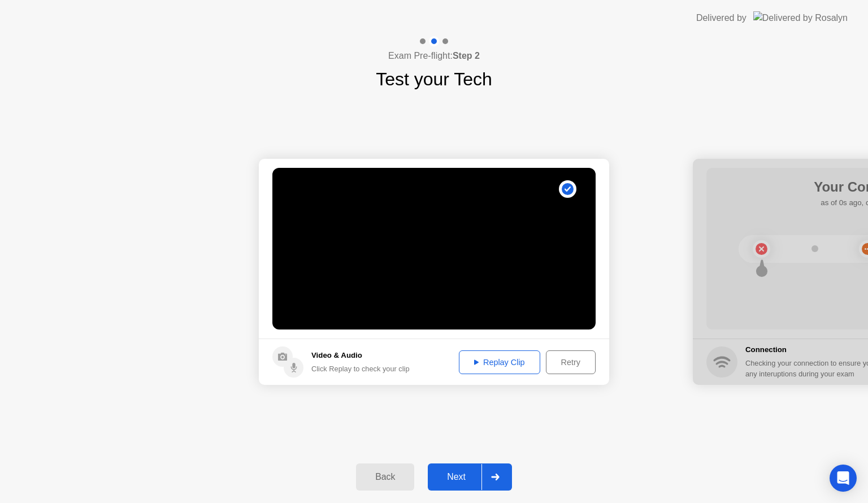 This screenshot has height=503, width=868. Describe the element at coordinates (385, 477) in the screenshot. I see `button: Back` at that location.